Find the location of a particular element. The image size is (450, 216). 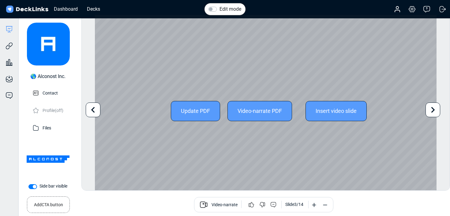

p: Files is located at coordinates (47, 127).